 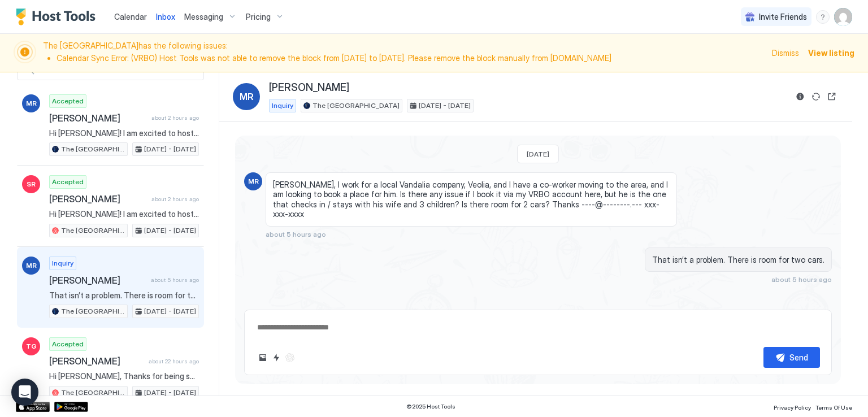 I want to click on a: Calendar, so click(x=130, y=16).